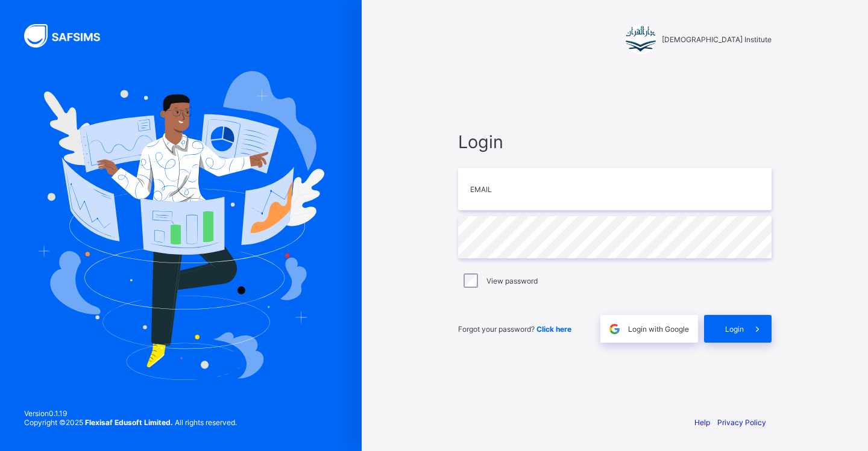  Describe the element at coordinates (514, 329) in the screenshot. I see `span: Forgot your password?` at that location.